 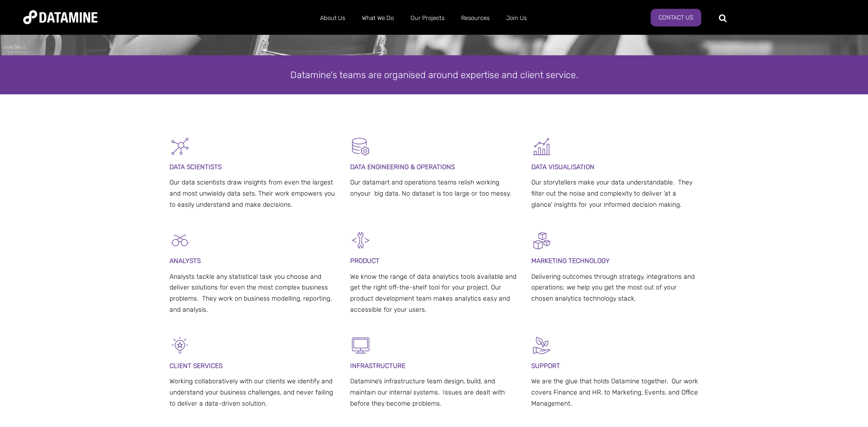 What do you see at coordinates (541, 345) in the screenshot?
I see `img: Mentor` at bounding box center [541, 345].